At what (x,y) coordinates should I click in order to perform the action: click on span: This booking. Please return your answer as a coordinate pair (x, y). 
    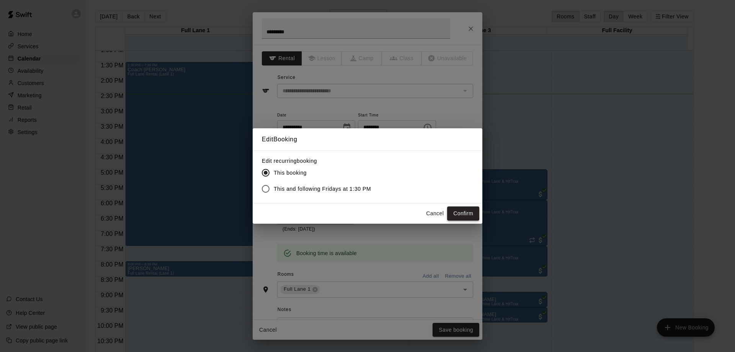
    Looking at the image, I should click on (290, 173).